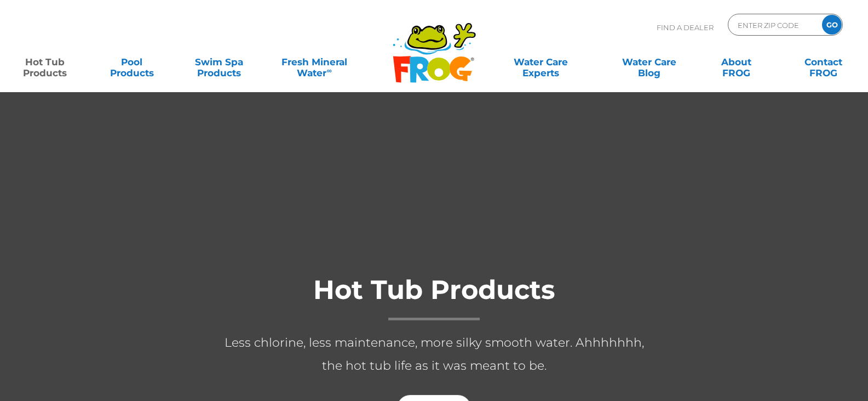  What do you see at coordinates (824, 62) in the screenshot?
I see `a: ContactFROG` at bounding box center [824, 62].